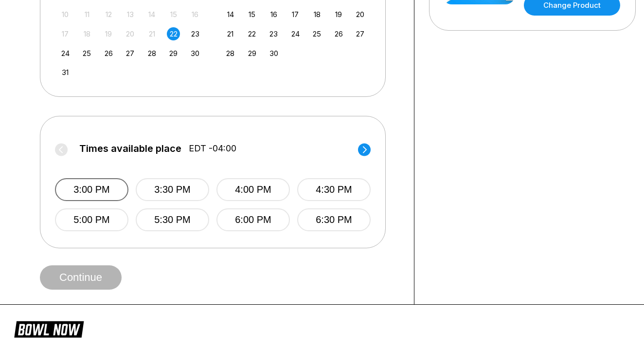 This screenshot has width=644, height=351. Describe the element at coordinates (87, 14) in the screenshot. I see `div: Not available Monday, August 11th, 2025` at that location.